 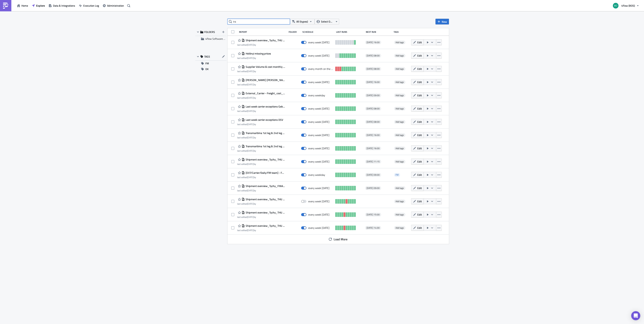 I want to click on div: every week on Friday, so click(x=319, y=56).